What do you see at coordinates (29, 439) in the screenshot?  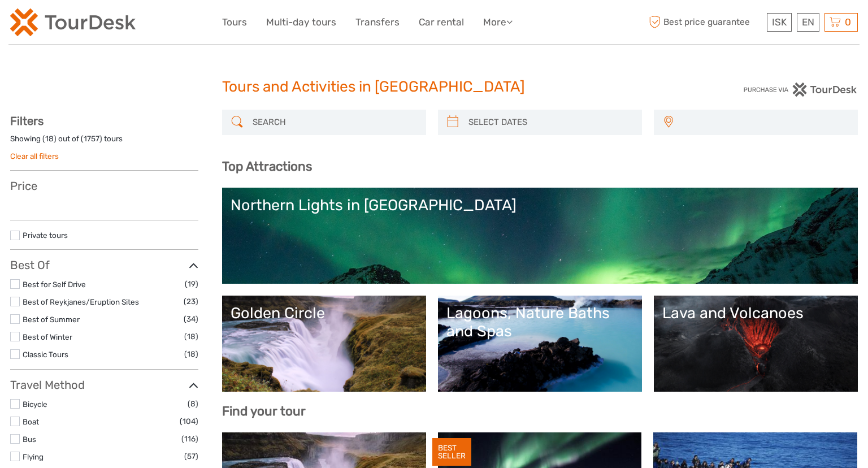 I see `a: Bus` at bounding box center [29, 439].